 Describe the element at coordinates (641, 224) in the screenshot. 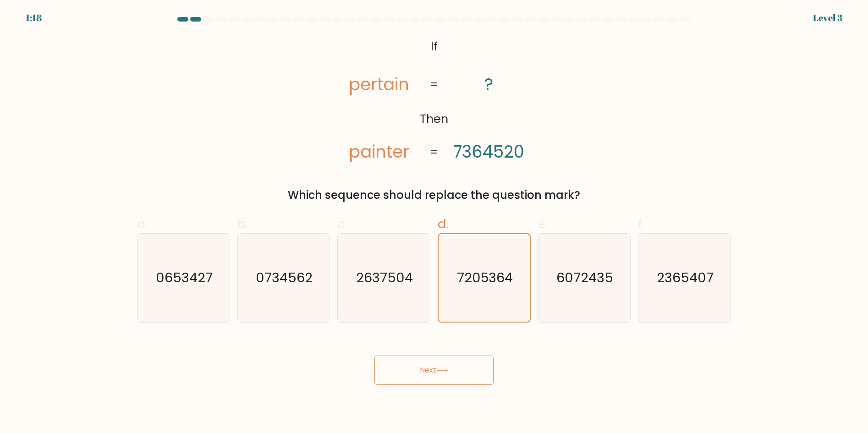

I see `span: f.` at that location.